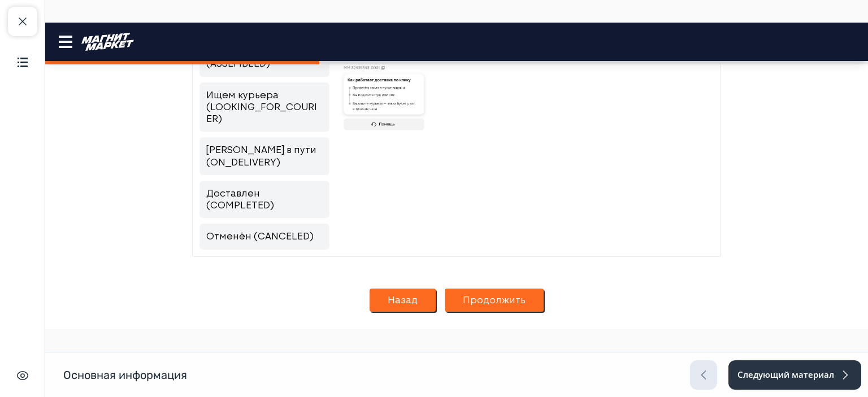 This screenshot has width=868, height=397. I want to click on a: Отменён (CANCELED), so click(219, 213).